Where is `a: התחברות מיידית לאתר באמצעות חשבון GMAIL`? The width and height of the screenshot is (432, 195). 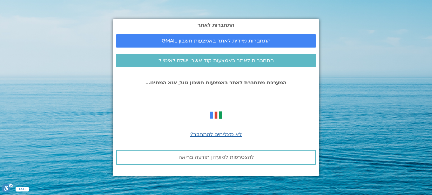 a: התחברות מיידית לאתר באמצעות חשבון GMAIL is located at coordinates (216, 41).